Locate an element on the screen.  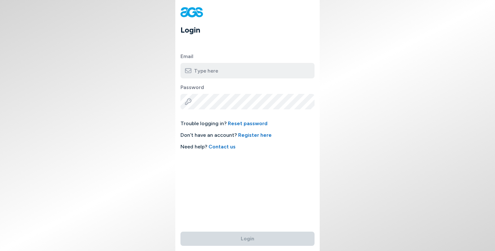
span: Trouble logging in? is located at coordinates (248, 123).